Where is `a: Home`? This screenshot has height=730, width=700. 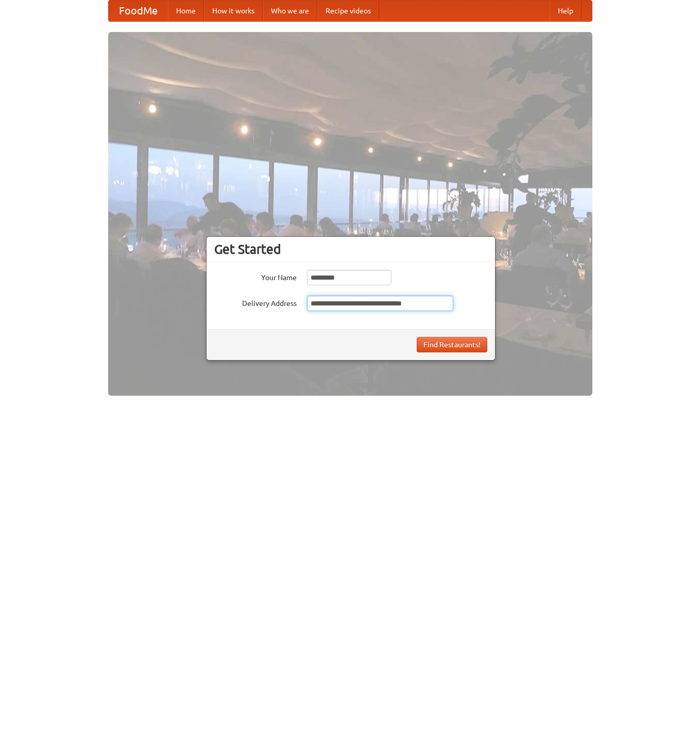 a: Home is located at coordinates (186, 11).